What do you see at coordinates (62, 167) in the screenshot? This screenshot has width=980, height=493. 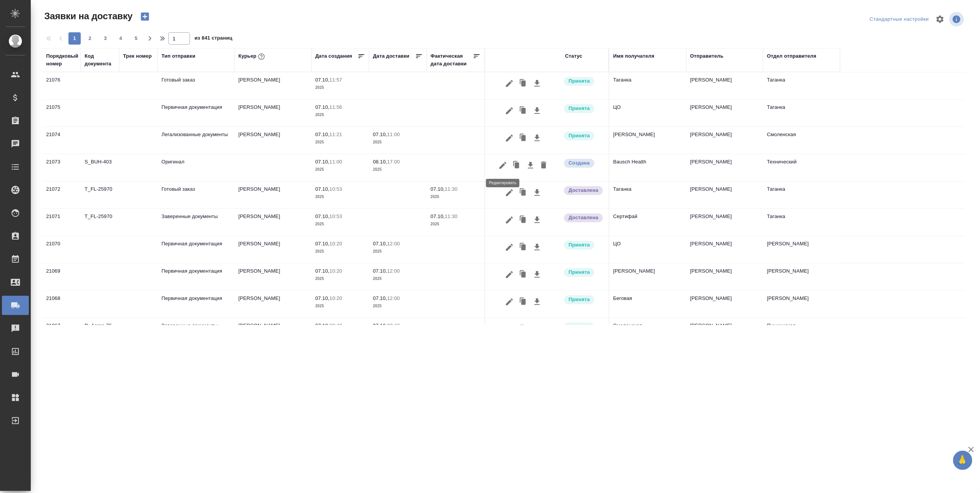 I see `td: 21073` at bounding box center [62, 167].